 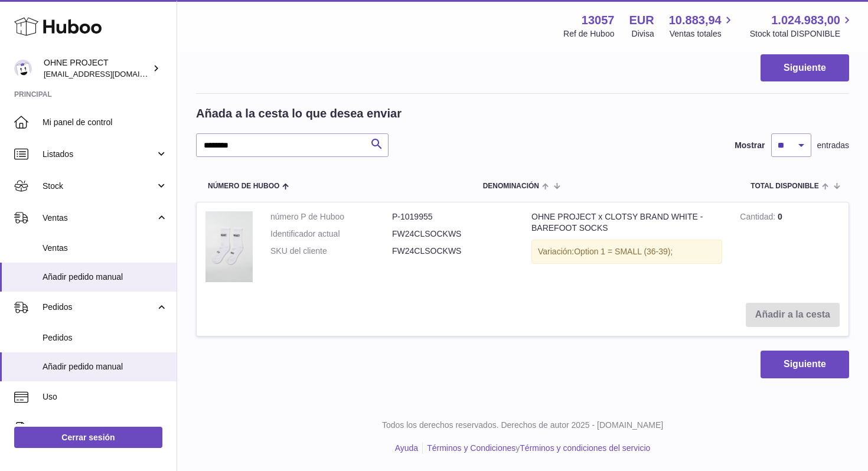 What do you see at coordinates (452, 217) in the screenshot?
I see `dd: P-1019955` at bounding box center [452, 217].